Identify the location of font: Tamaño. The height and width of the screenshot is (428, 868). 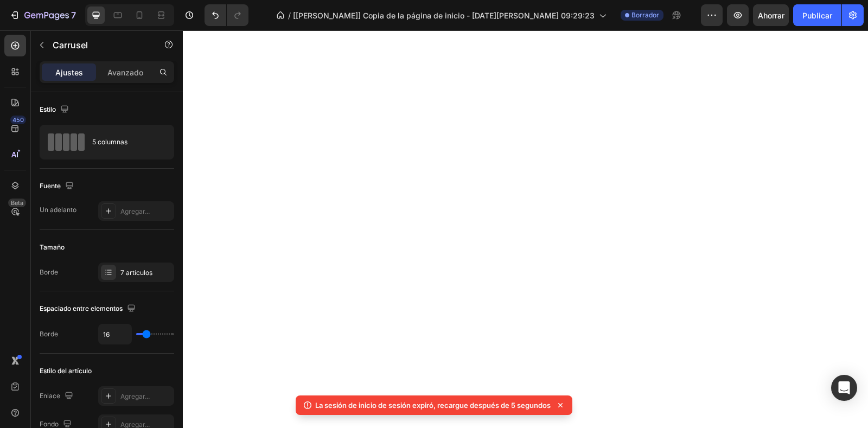
(52, 247).